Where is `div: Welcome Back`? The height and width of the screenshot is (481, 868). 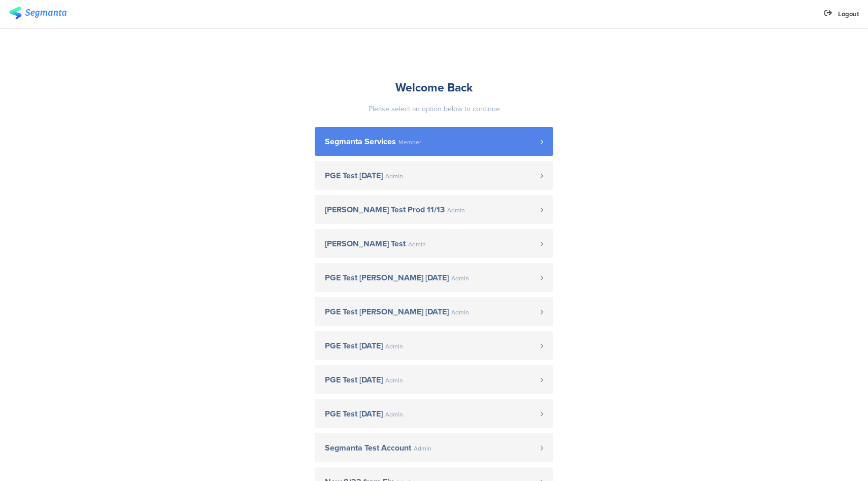
div: Welcome Back is located at coordinates (434, 88).